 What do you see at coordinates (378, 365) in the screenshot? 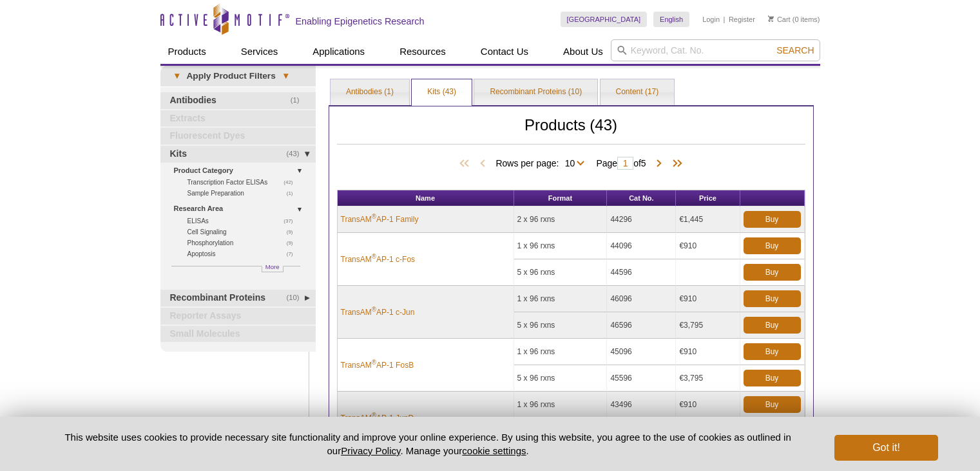
I see `a: TransAM®AP-1 FosB` at bounding box center [378, 365].